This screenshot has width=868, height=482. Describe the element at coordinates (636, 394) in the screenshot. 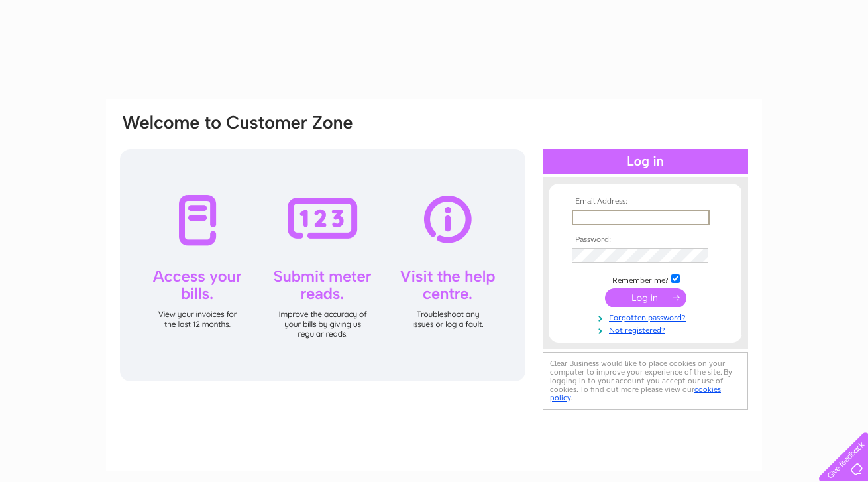

I see `a: cookies policy` at that location.